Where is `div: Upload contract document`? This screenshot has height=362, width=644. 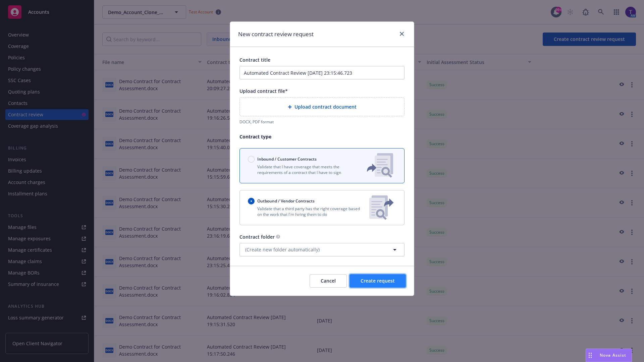 div: Upload contract document is located at coordinates (322, 107).